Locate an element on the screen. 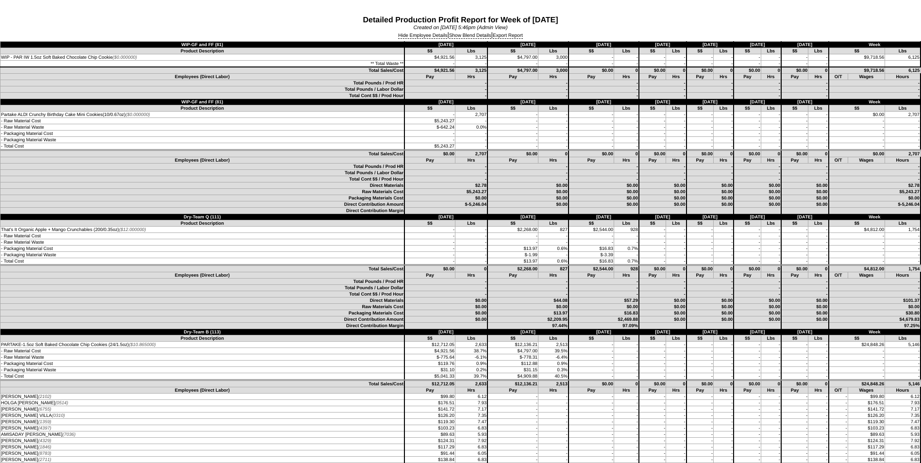  td: Total Cont $$ / Prod Hour is located at coordinates (202, 96).